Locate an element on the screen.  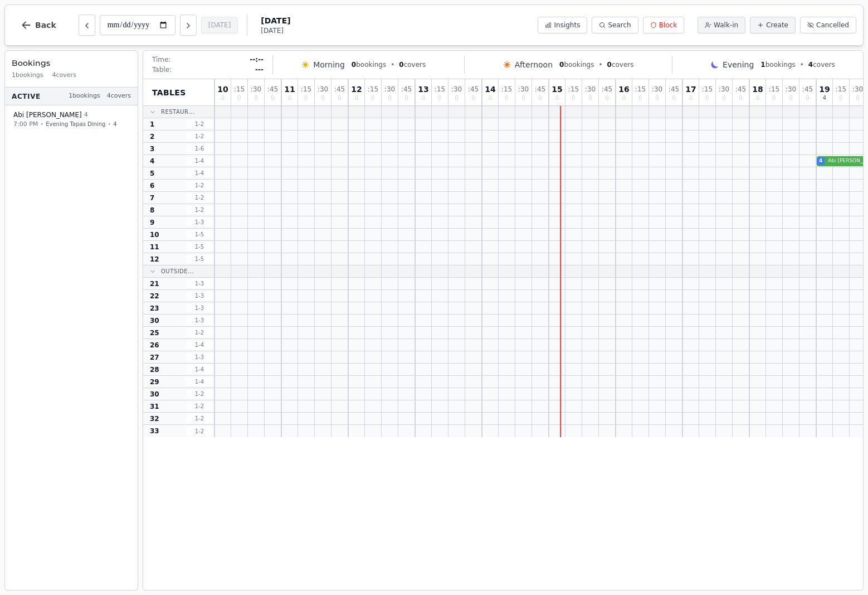
span: 18 is located at coordinates (757, 89).